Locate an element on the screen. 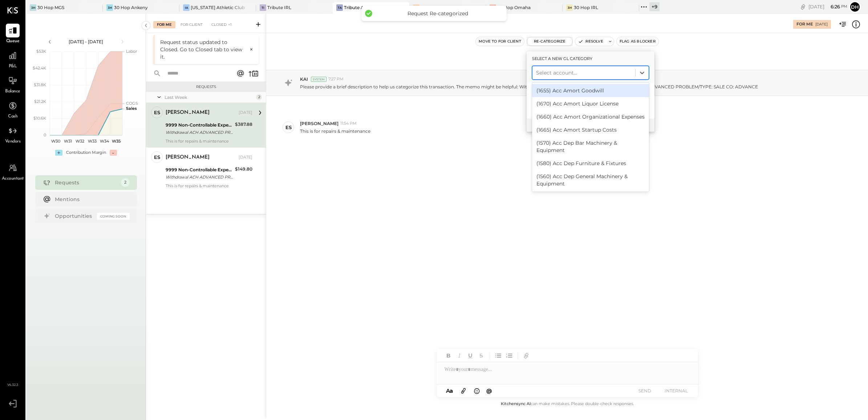 This screenshot has height=420, width=868. div: Last Week is located at coordinates (209, 97).